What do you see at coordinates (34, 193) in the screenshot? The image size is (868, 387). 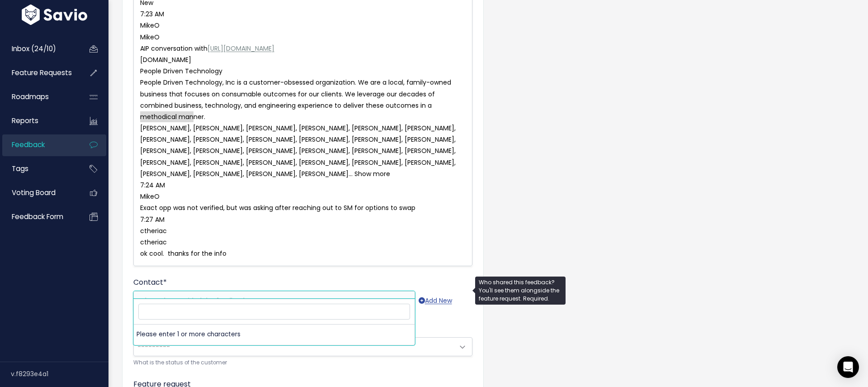 I see `span: Voting Board` at bounding box center [34, 193].